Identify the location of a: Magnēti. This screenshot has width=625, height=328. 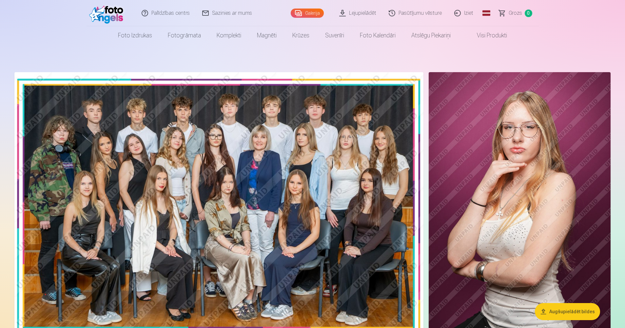
(267, 35).